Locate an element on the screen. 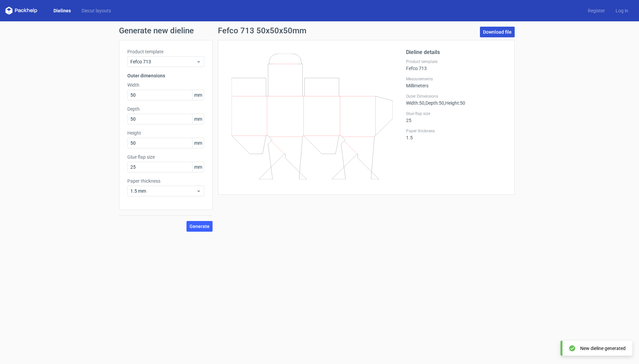 Image resolution: width=639 pixels, height=364 pixels. span: Fefco 713 is located at coordinates (163, 61).